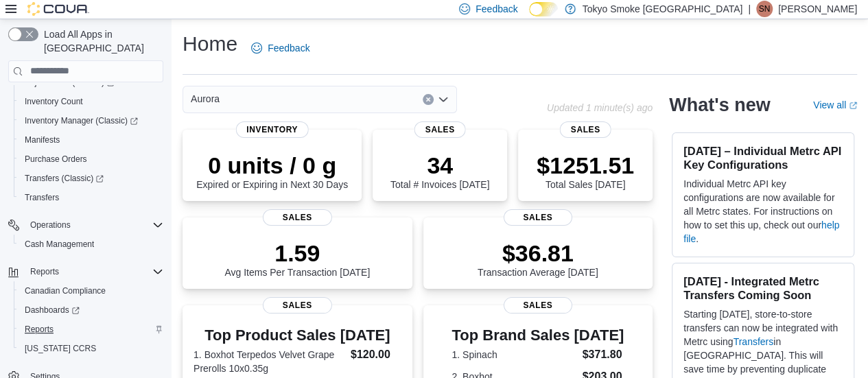 The image size is (868, 378). Describe the element at coordinates (65, 291) in the screenshot. I see `a: Canadian Compliance` at that location.